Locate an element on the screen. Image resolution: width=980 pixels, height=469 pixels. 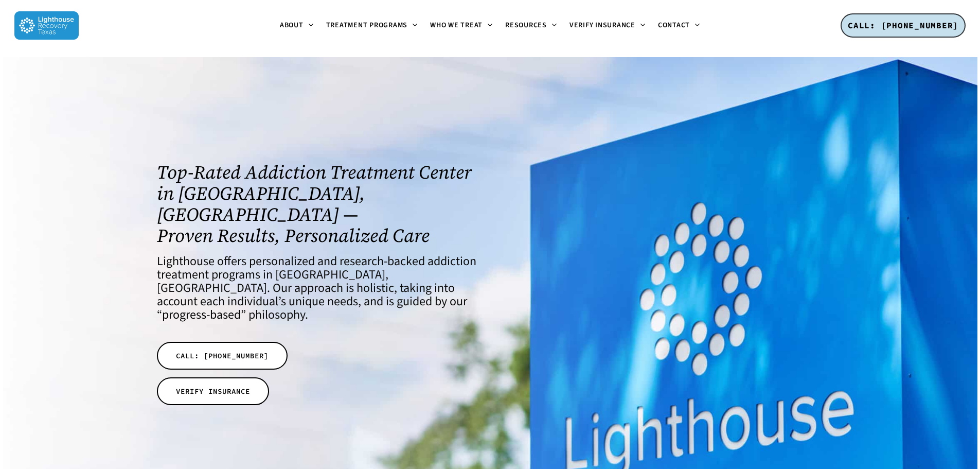
a: progress-based is located at coordinates (201, 315).